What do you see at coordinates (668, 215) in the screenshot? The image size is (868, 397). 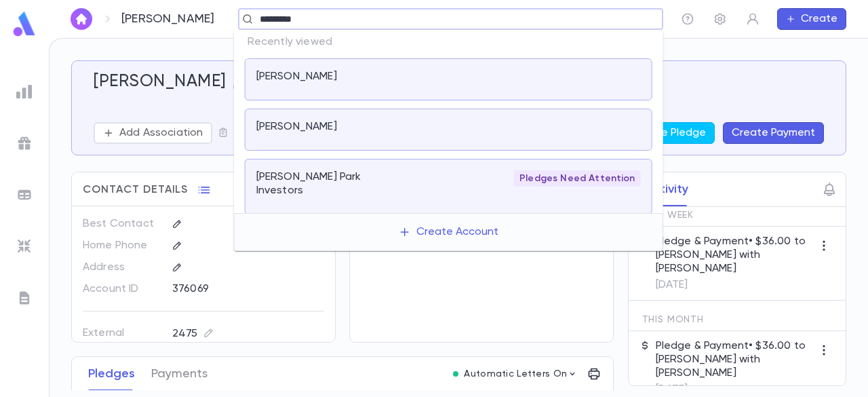 I see `span: This Week` at bounding box center [668, 215].